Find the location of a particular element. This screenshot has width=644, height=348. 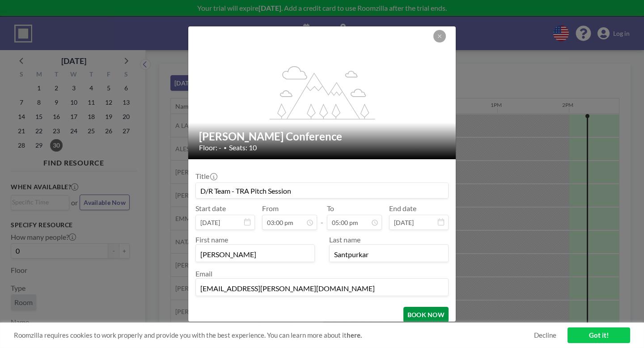

input: Last name is located at coordinates (388, 254).